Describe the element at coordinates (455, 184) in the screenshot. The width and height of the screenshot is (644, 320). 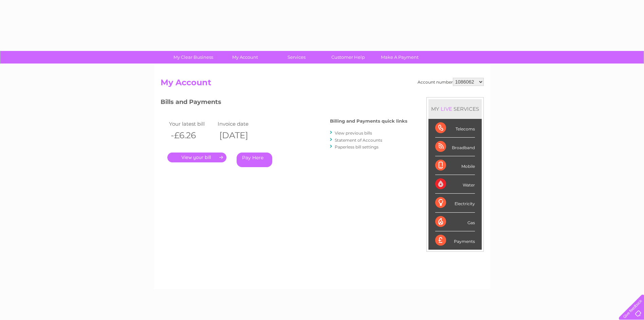
I see `div: Water` at that location.